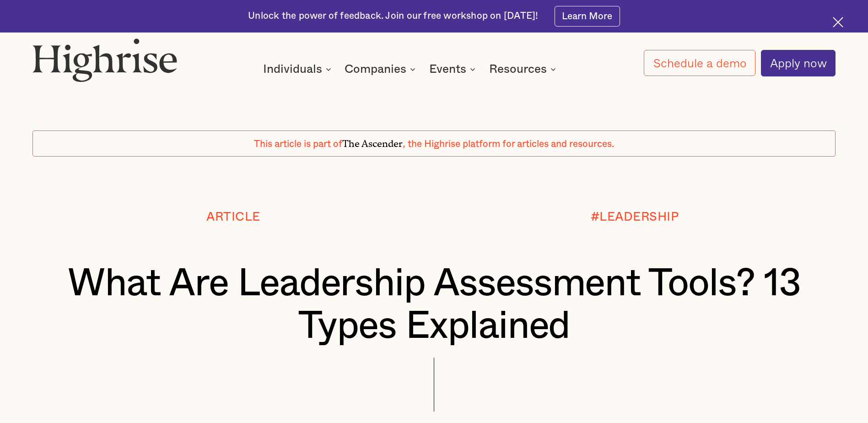 Image resolution: width=868 pixels, height=423 pixels. Describe the element at coordinates (372, 142) in the screenshot. I see `span: The Ascender` at that location.